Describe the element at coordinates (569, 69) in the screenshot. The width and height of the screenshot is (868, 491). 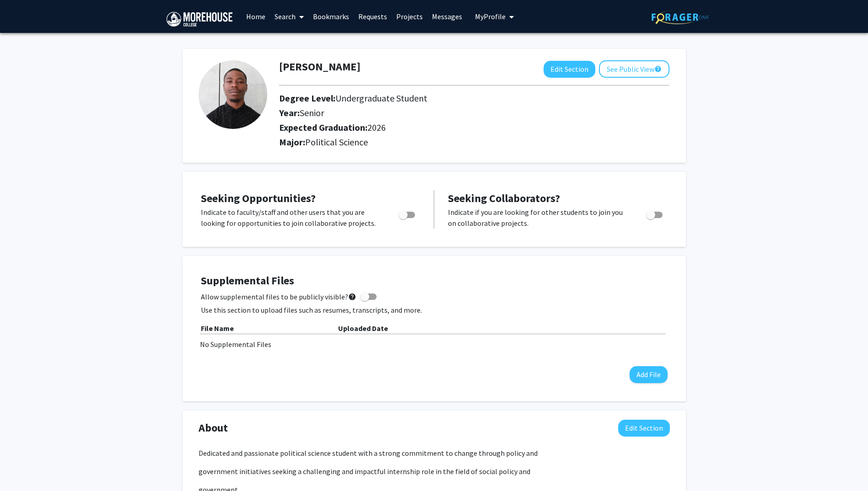
I see `button: Edit Section` at that location.